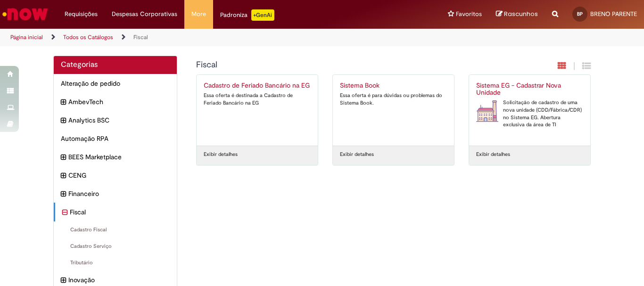 The height and width of the screenshot is (286, 644). I want to click on a: Página inicial, so click(26, 37).